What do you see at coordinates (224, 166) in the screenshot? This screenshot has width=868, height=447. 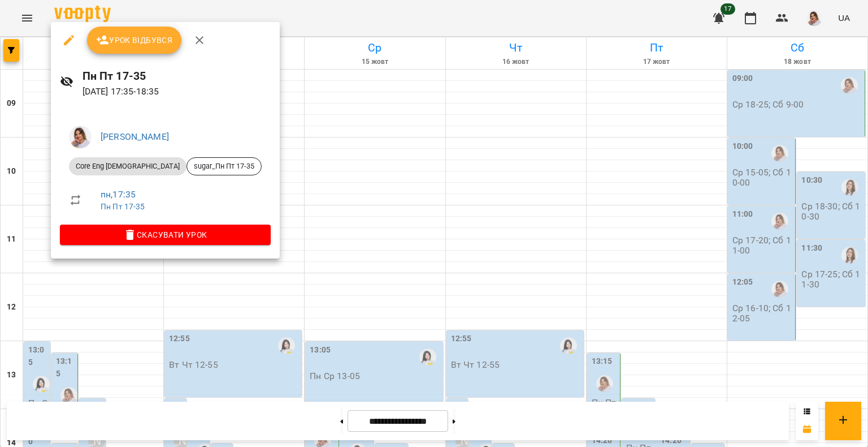 I see `div: sugar_Пн Пт 17-35` at bounding box center [224, 166].